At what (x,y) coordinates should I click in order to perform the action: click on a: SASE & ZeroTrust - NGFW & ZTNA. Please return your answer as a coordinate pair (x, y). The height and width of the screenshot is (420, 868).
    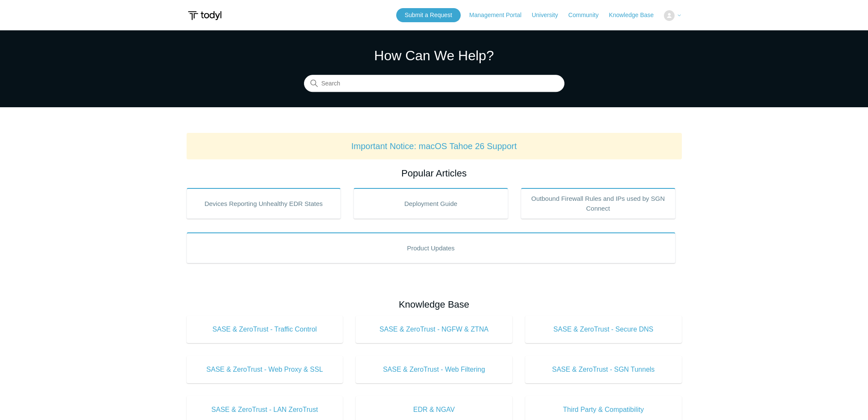
    Looking at the image, I should click on (434, 329).